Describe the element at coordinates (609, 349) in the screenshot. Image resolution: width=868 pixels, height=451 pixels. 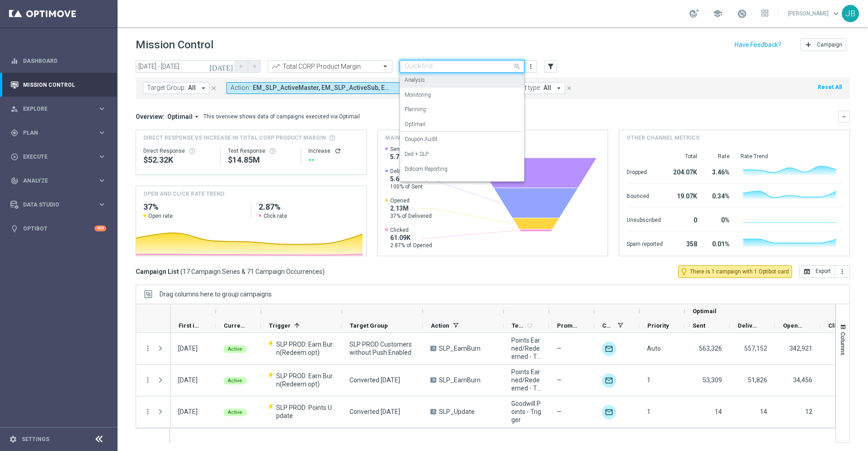
I see `img: Optimail` at that location.